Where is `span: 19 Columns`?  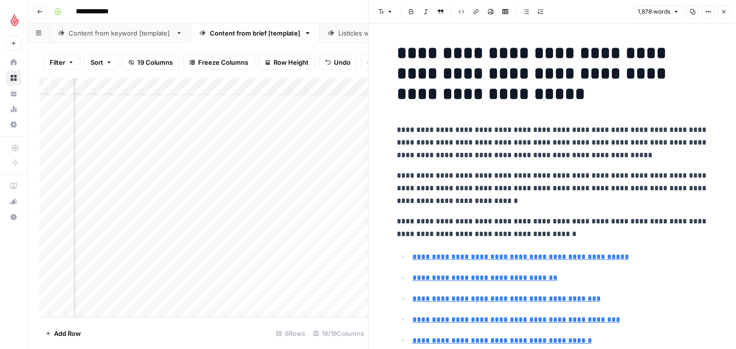 span: 19 Columns is located at coordinates (155, 62).